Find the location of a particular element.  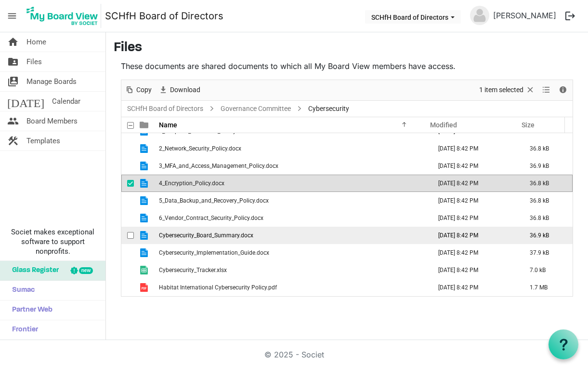

span: Manage Boards is located at coordinates (51, 82).